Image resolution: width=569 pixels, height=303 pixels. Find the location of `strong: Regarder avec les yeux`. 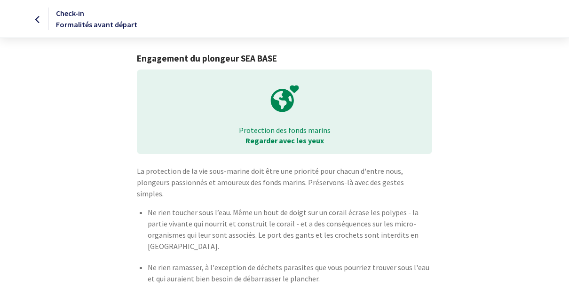

strong: Regarder avec les yeux is located at coordinates (285, 141).